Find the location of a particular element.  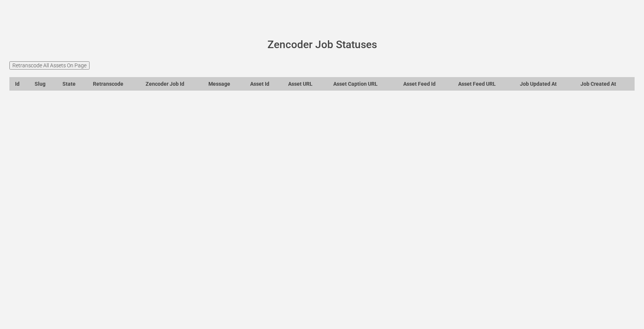

th: State is located at coordinates (72, 84).